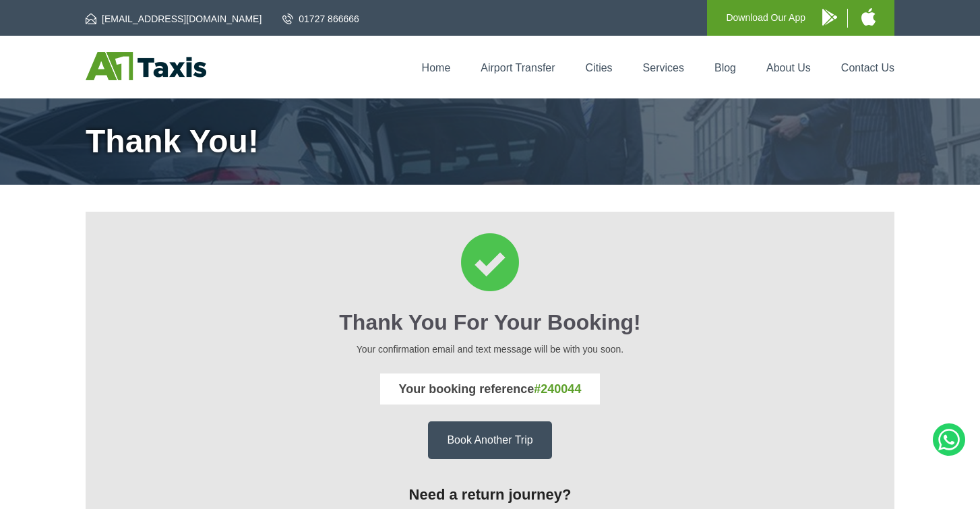 This screenshot has width=980, height=509. What do you see at coordinates (725, 68) in the screenshot?
I see `a: Blog` at bounding box center [725, 68].